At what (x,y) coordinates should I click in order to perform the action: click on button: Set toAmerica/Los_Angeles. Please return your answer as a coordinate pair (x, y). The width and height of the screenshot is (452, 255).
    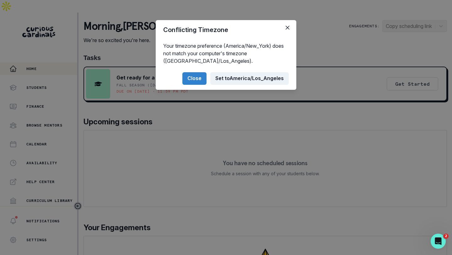
    Looking at the image, I should click on (250, 79).